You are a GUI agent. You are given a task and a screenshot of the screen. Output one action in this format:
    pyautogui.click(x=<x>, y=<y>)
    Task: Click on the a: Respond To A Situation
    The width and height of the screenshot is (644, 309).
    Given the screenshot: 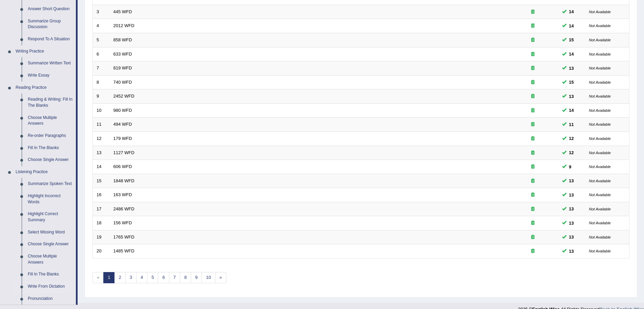 What is the action you would take?
    pyautogui.click(x=50, y=40)
    